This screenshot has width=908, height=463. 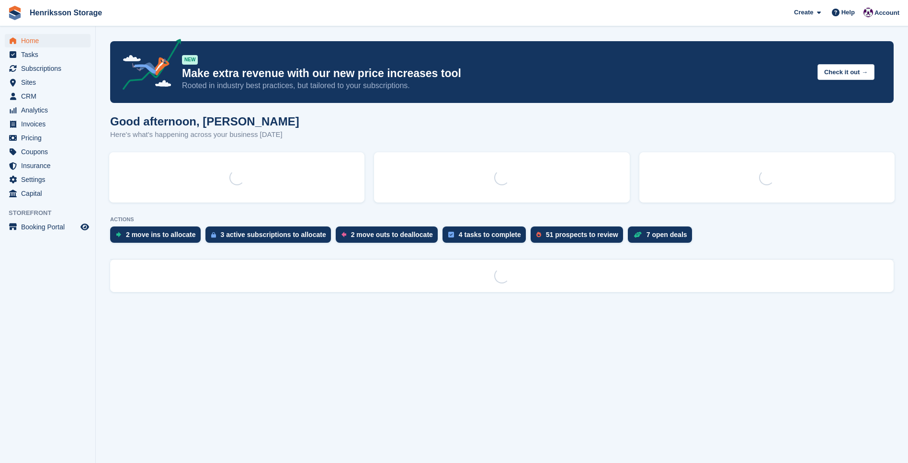 What do you see at coordinates (52, 213) in the screenshot?
I see `span: Storefront` at bounding box center [52, 213].